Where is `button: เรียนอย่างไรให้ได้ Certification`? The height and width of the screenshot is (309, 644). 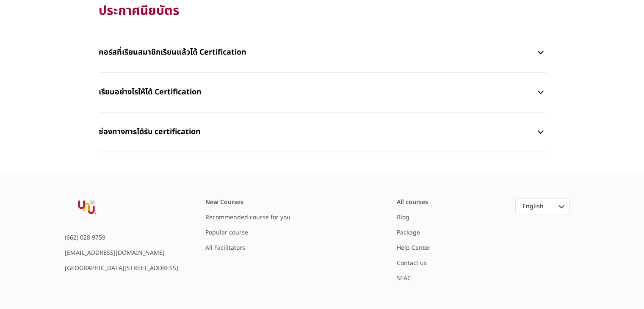
button: เรียนอย่างไรให้ได้ Certification is located at coordinates (322, 92).